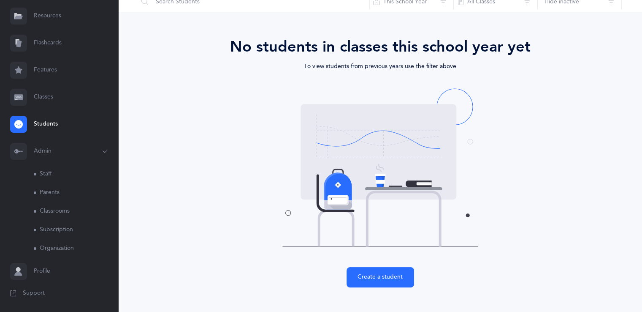 The width and height of the screenshot is (642, 312). Describe the element at coordinates (380, 167) in the screenshot. I see `img: students-coming-soon.svg` at that location.